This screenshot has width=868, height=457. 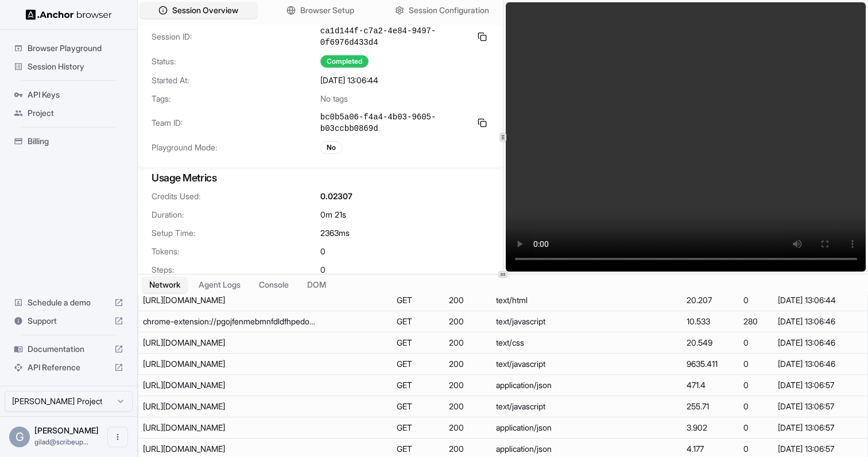 What do you see at coordinates (710, 343) in the screenshot?
I see `td: 20.549` at bounding box center [710, 343].